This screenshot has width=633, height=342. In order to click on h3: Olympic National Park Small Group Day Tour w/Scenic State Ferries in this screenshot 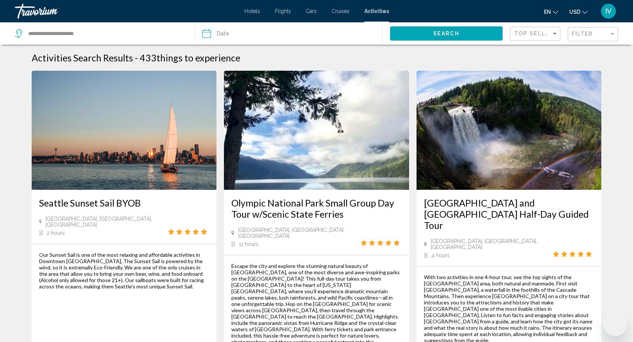, I will do `click(316, 209)`.